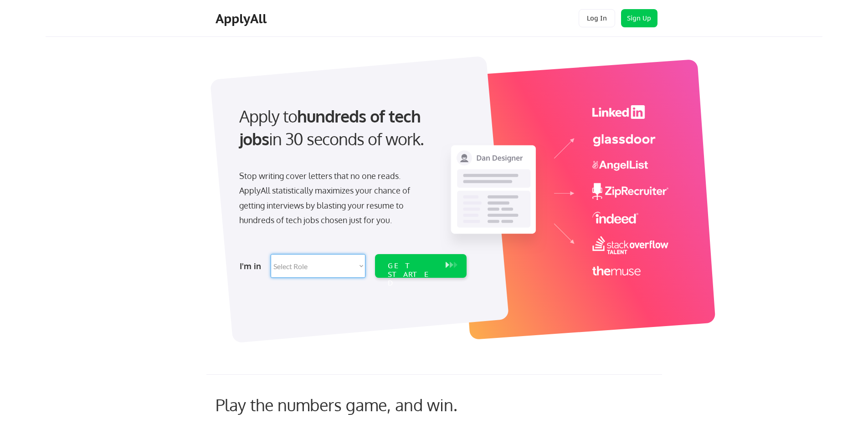 Image resolution: width=868 pixels, height=434 pixels. What do you see at coordinates (253, 266) in the screenshot?
I see `div: I'm in` at bounding box center [253, 266].